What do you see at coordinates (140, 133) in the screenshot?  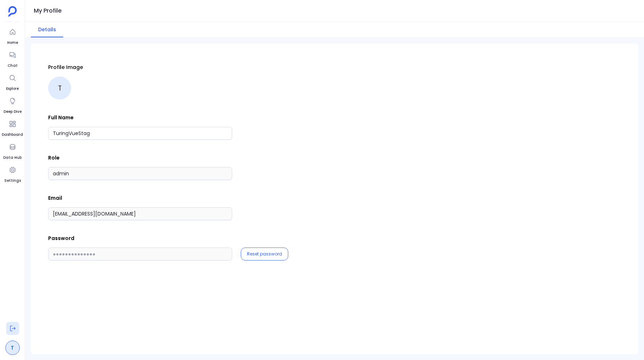 I see `input: Full Name` at bounding box center [140, 133].